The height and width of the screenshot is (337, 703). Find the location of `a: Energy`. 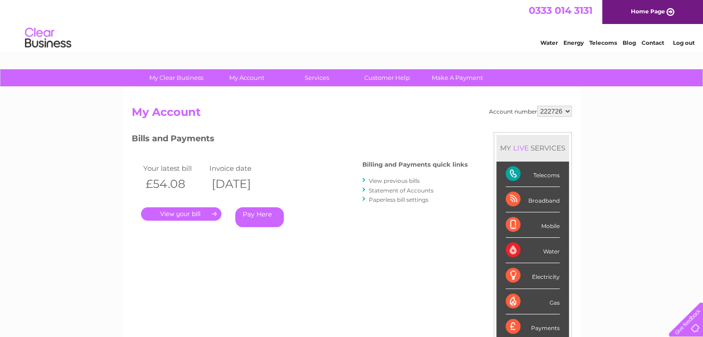

a: Energy is located at coordinates (573, 43).